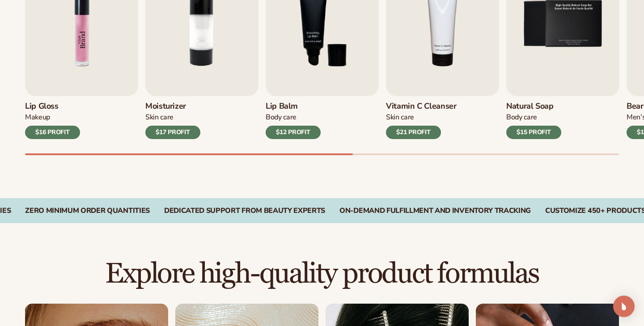 This screenshot has height=326, width=644. Describe the element at coordinates (172, 107) in the screenshot. I see `h3: Moisturizer` at that location.